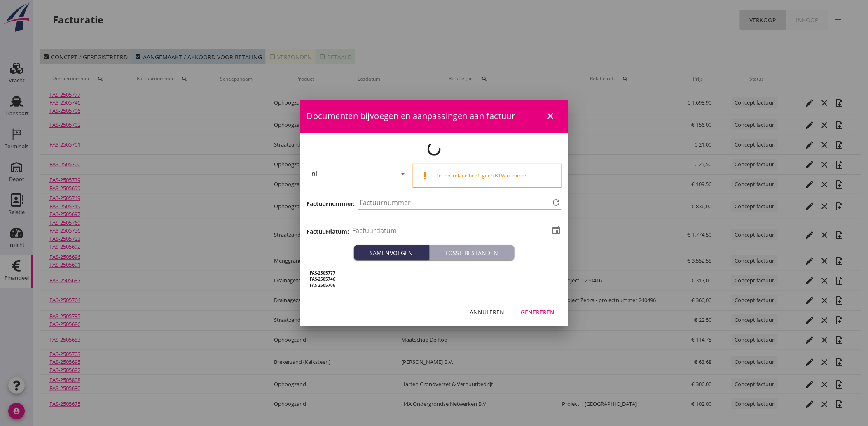 The image size is (868, 426). Describe the element at coordinates (328, 231) in the screenshot. I see `h3: Factuurdatum:` at that location.